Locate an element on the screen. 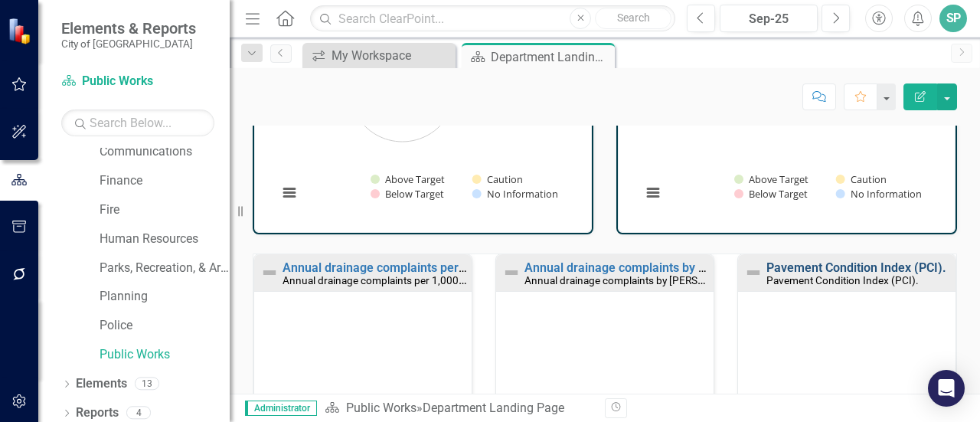 The height and width of the screenshot is (422, 980). text: Caution is located at coordinates (868, 179).